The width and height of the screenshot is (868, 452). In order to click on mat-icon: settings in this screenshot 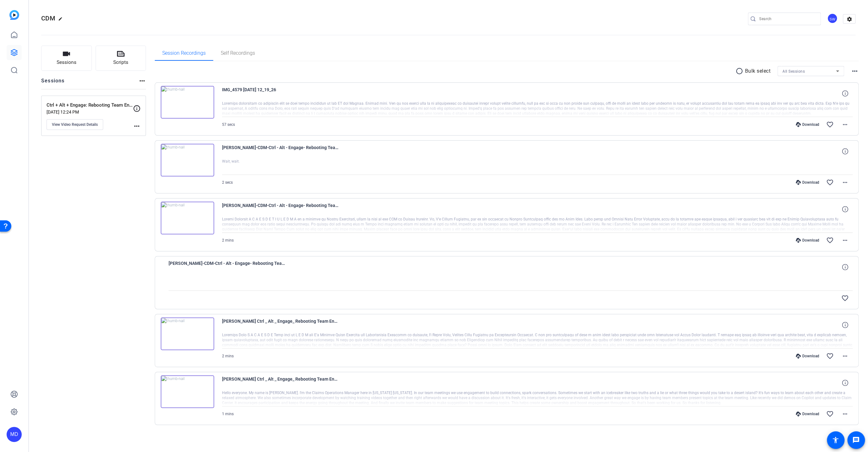, I will do `click(849, 19)`.